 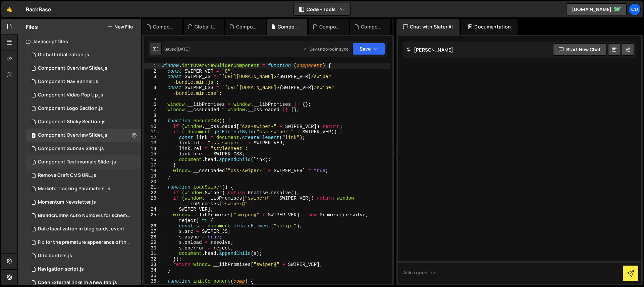 I want to click on div: 16770/48124.js, so click(x=83, y=55).